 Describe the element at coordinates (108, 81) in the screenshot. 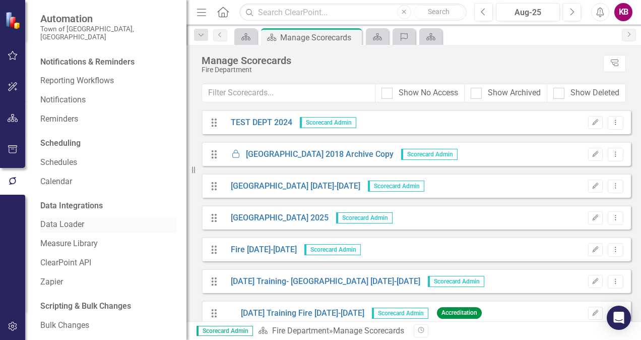

I see `a: Reporting Workflows` at that location.